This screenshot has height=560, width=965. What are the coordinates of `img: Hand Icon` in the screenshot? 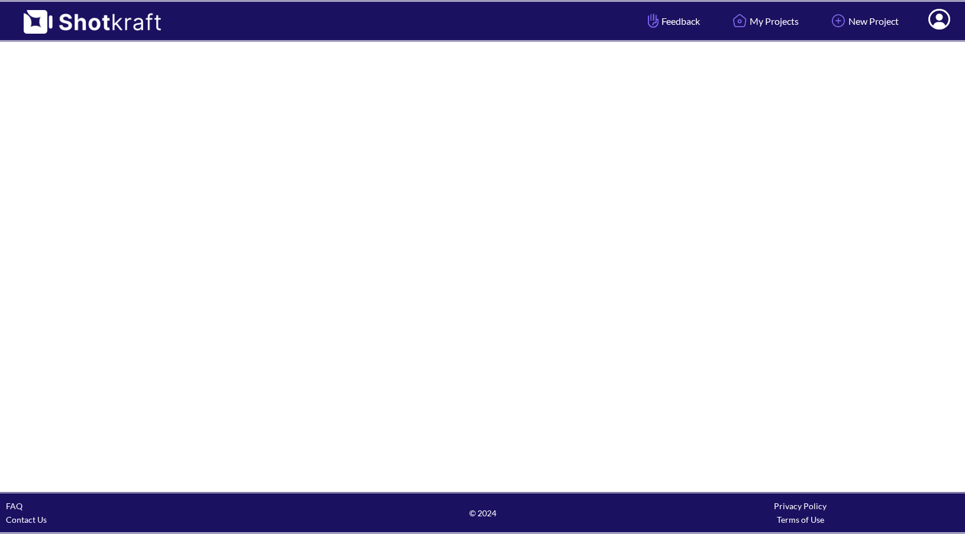 It's located at (653, 21).